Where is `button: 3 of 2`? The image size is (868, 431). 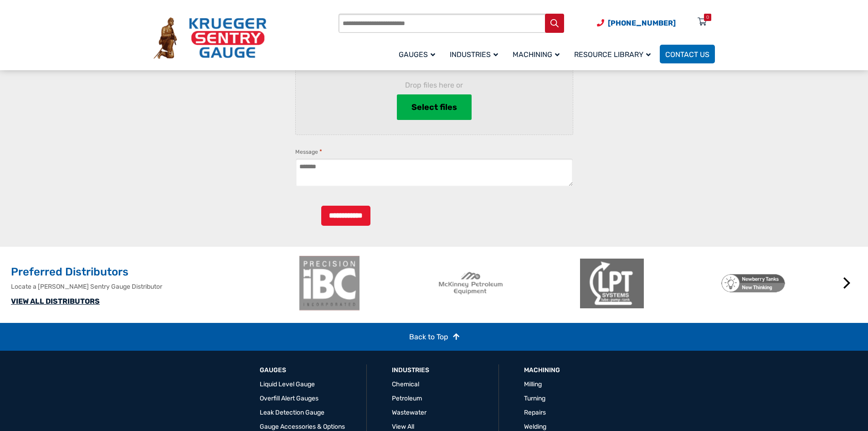
button: 3 of 2 is located at coordinates (589, 320).